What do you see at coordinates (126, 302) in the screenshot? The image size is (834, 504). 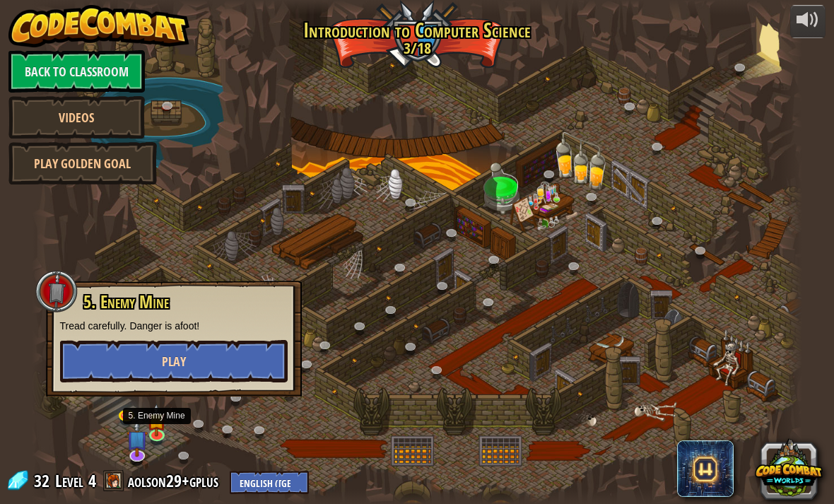 I see `span: 5. Enemy Mine` at bounding box center [126, 302].